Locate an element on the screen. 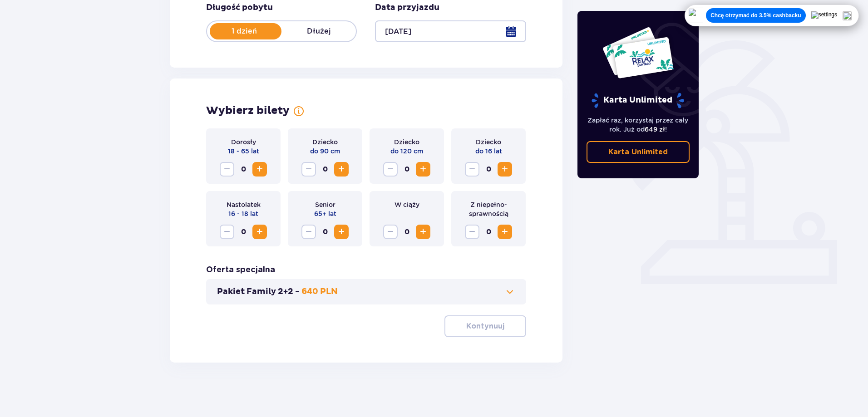 The width and height of the screenshot is (868, 417). p: Z niepełno­sprawnością is located at coordinates (489, 209).